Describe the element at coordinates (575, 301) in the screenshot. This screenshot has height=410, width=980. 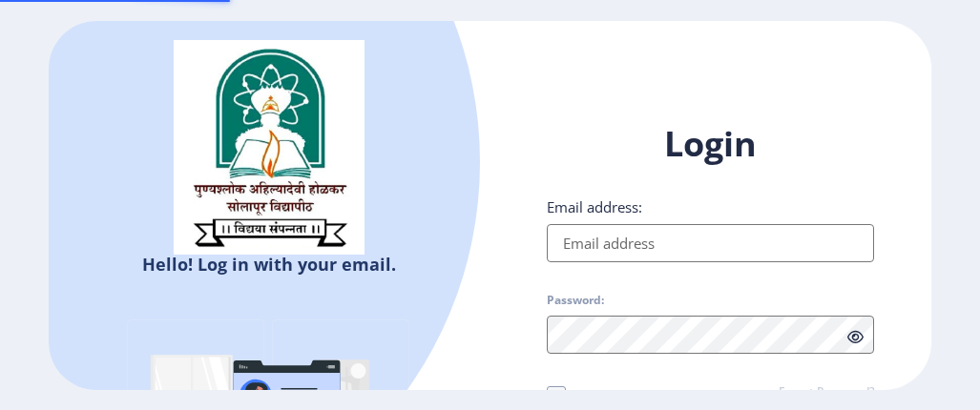
I see `label: Password:` at that location.